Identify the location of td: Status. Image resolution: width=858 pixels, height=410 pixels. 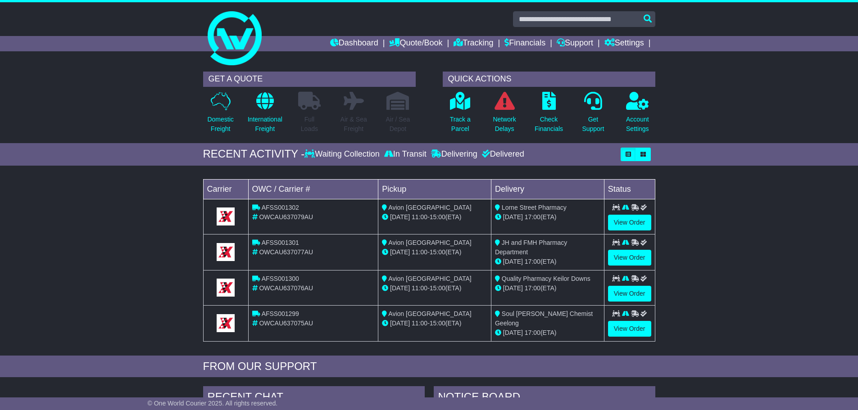
(629, 189).